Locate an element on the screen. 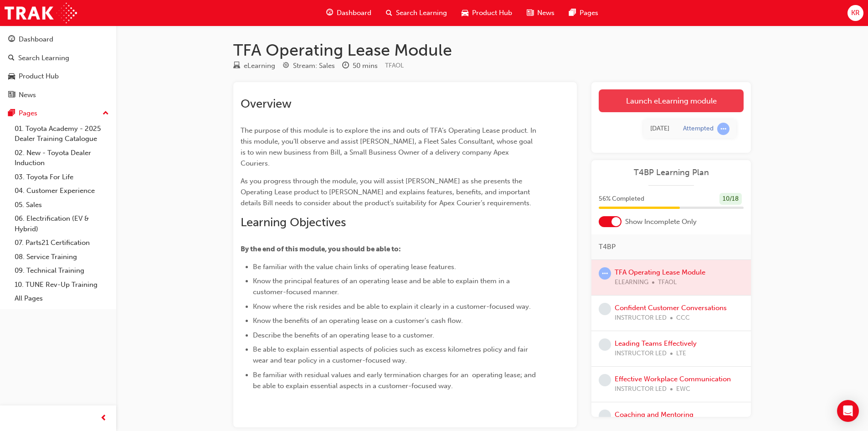 Image resolution: width=868 pixels, height=431 pixels. a: 02. New - Toyota Dealer Induction is located at coordinates (62, 158).